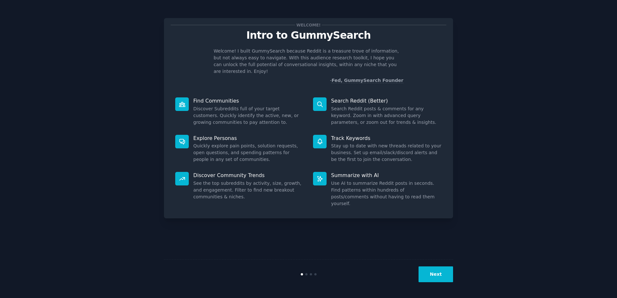 This screenshot has height=298, width=617. What do you see at coordinates (309, 25) in the screenshot?
I see `span: Welcome!` at bounding box center [309, 25].